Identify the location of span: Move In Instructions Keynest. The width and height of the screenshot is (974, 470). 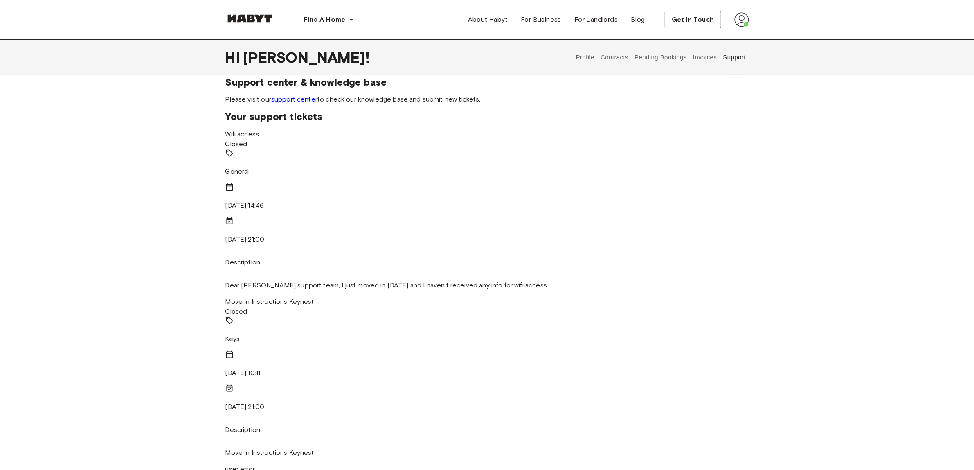
(270, 301).